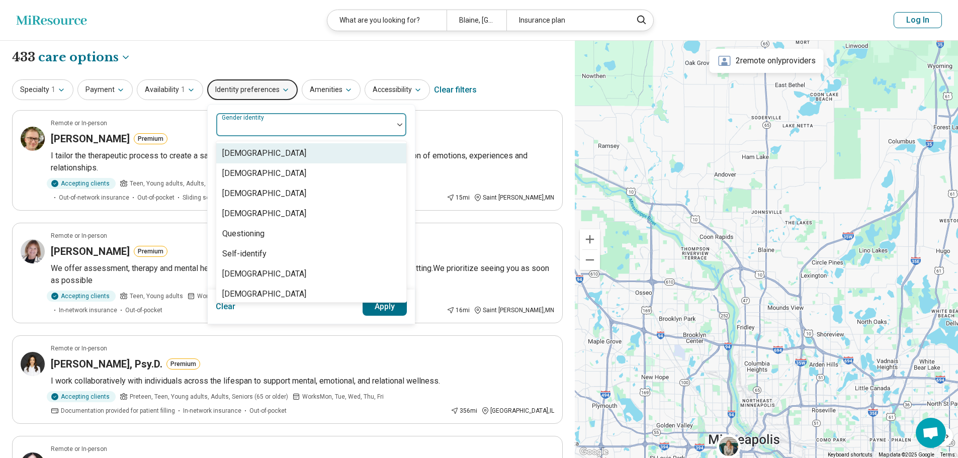 Image resolution: width=958 pixels, height=458 pixels. What do you see at coordinates (947, 455) in the screenshot?
I see `a: Terms (opens in new tab)` at bounding box center [947, 455].